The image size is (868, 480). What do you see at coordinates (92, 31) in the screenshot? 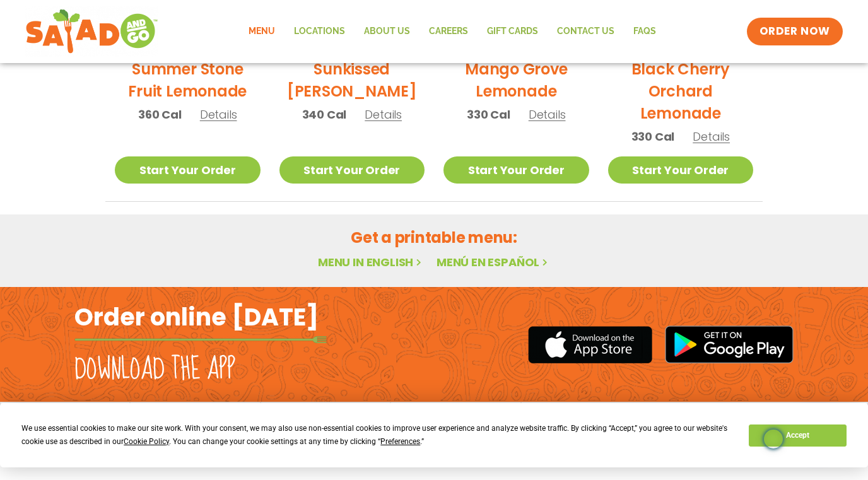
I see `img: new-SAG-logo-768×292` at bounding box center [92, 31].